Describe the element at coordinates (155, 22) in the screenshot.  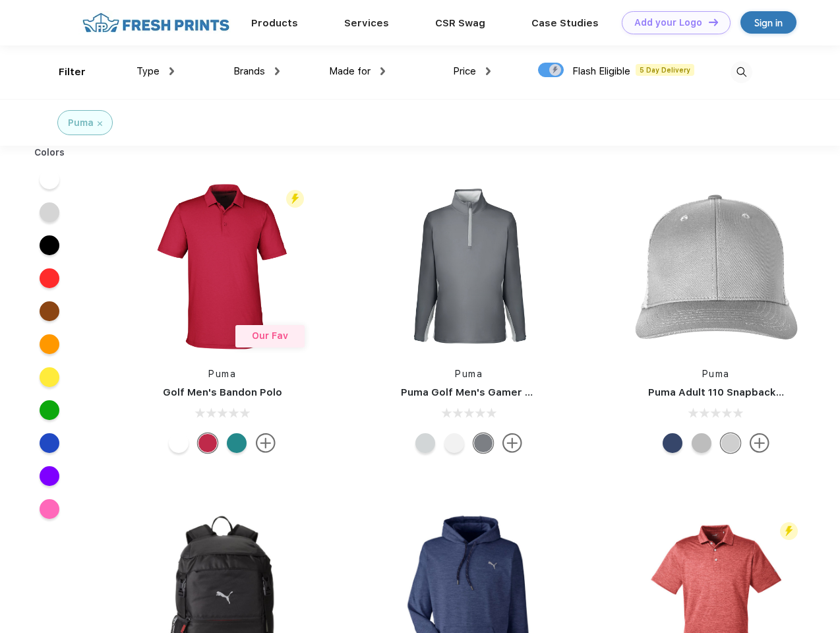
I see `img: fo%20logo%202.webp` at that location.